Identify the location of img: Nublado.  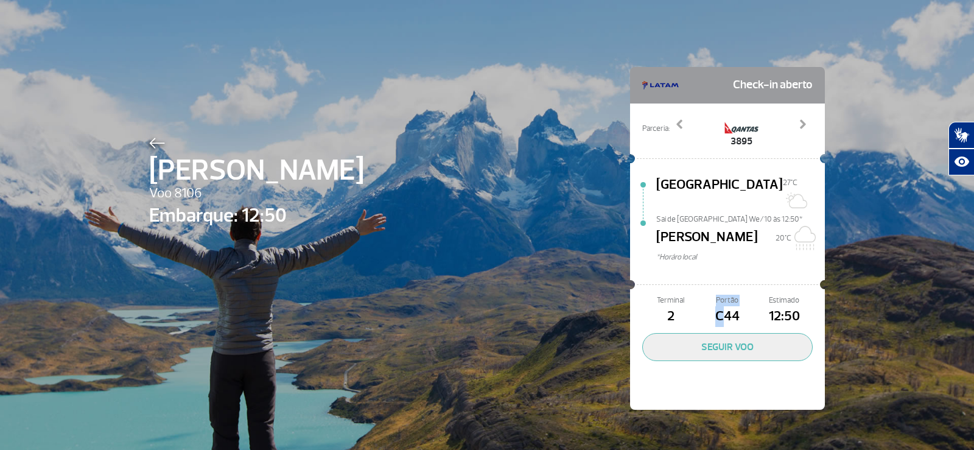
(803, 238).